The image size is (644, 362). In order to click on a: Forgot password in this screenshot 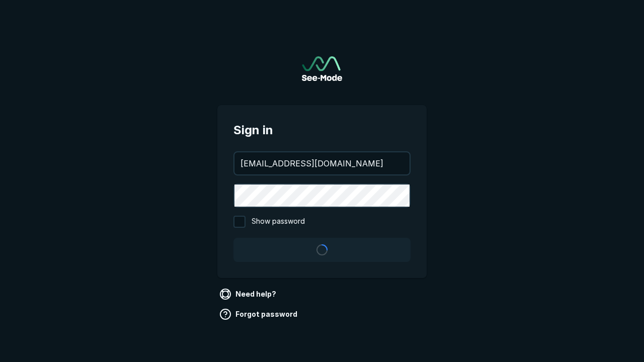, I will do `click(259, 314)`.